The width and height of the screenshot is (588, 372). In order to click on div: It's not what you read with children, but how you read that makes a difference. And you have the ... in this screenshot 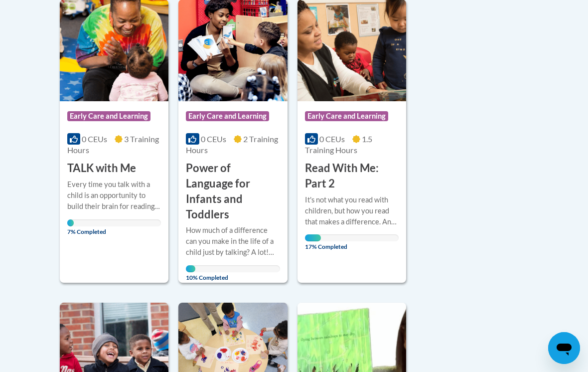, I will do `click(352, 211)`.